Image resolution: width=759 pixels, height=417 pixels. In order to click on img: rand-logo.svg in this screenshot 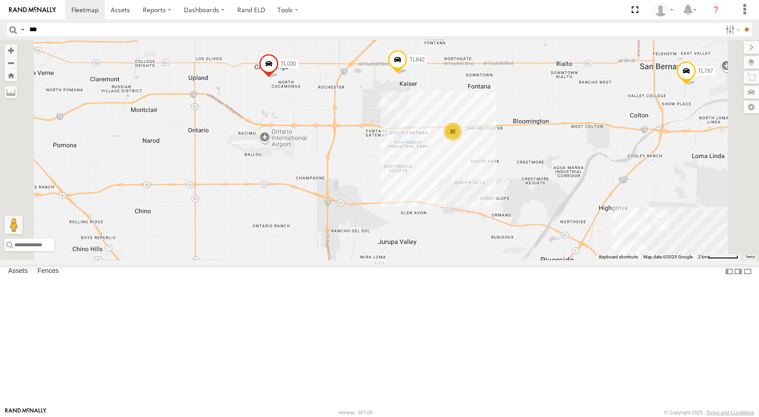, I will do `click(33, 10)`.